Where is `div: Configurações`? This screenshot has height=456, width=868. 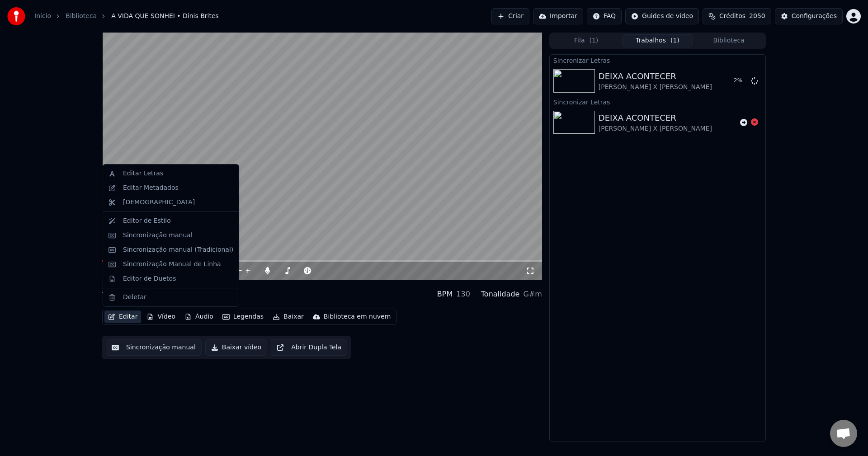
div: Configurações is located at coordinates (815, 16).